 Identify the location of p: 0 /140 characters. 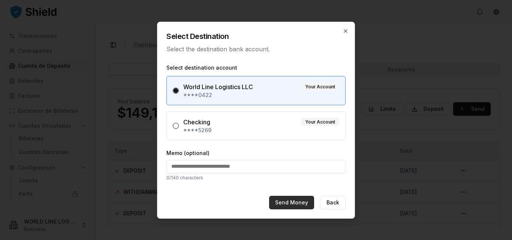
(256, 178).